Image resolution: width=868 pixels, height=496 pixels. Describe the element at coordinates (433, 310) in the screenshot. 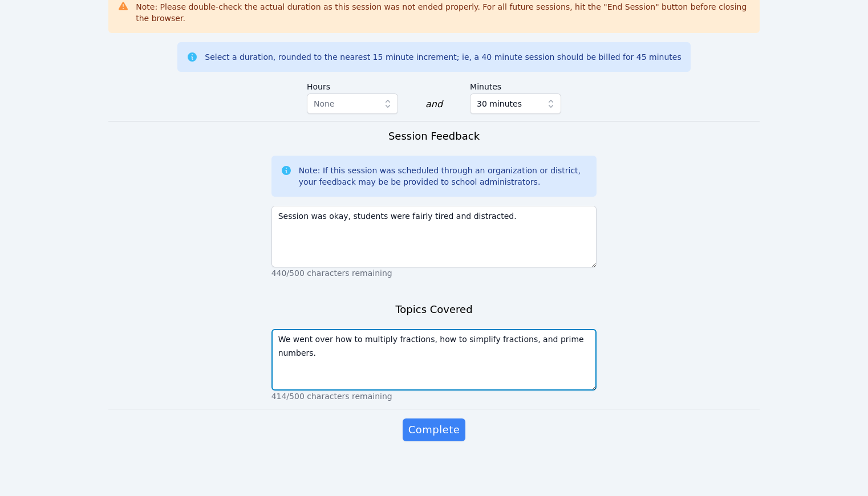

I see `h3: Topics Covered` at that location.